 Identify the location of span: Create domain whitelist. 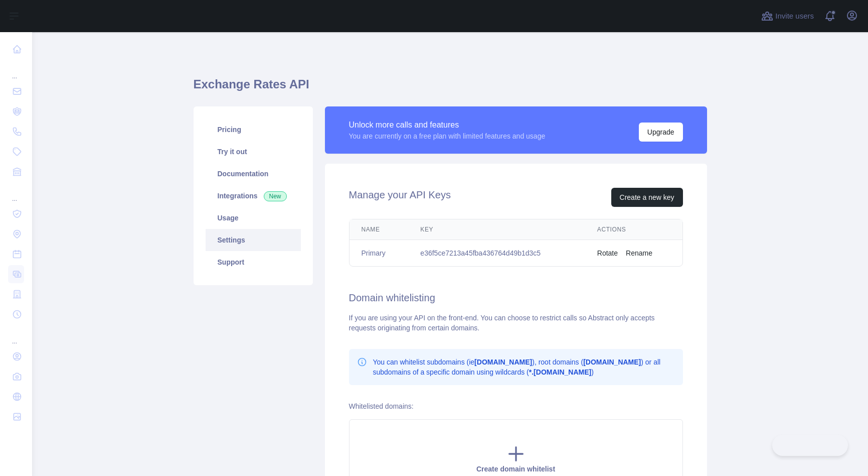
(516, 468).